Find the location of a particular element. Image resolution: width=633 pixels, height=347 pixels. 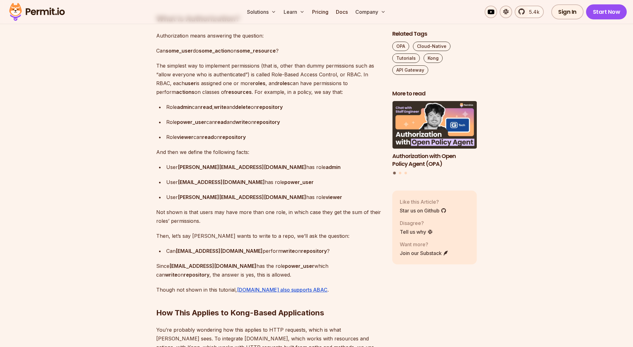

a: OPA is located at coordinates (400, 46).